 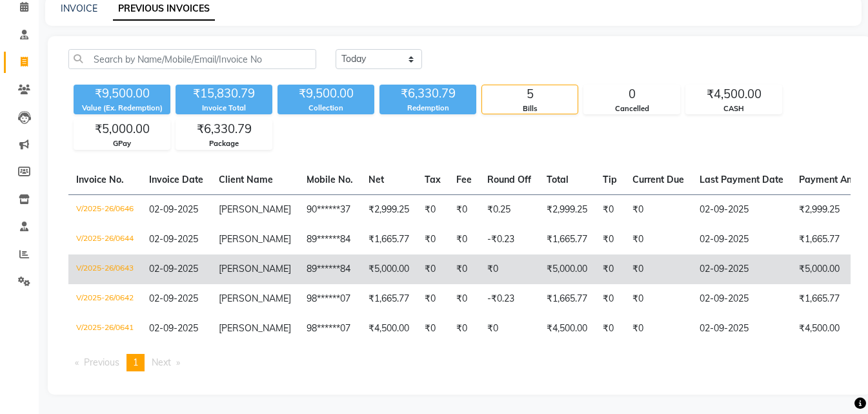 What do you see at coordinates (459, 362) in the screenshot?
I see `nav: Pagination` at bounding box center [459, 362].